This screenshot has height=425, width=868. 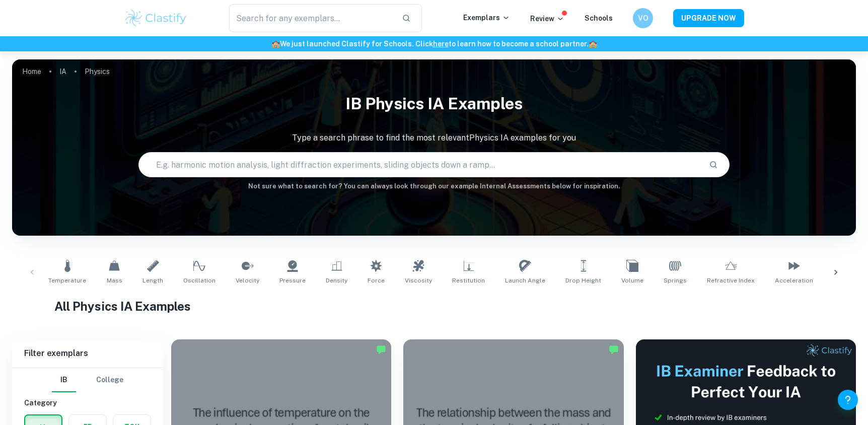 What do you see at coordinates (64, 380) in the screenshot?
I see `button: IB` at bounding box center [64, 380].